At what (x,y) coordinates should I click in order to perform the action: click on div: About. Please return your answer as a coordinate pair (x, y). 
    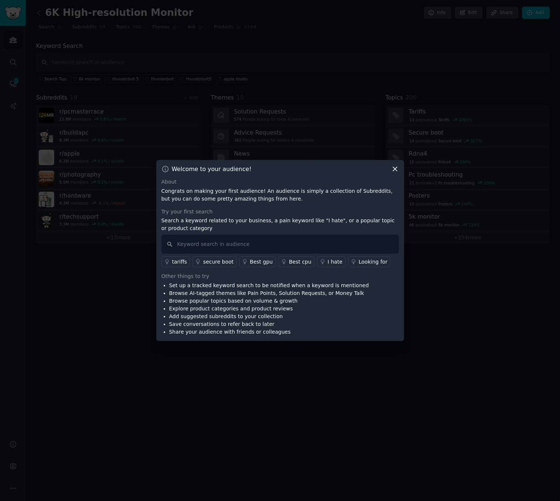
    Looking at the image, I should click on (280, 182).